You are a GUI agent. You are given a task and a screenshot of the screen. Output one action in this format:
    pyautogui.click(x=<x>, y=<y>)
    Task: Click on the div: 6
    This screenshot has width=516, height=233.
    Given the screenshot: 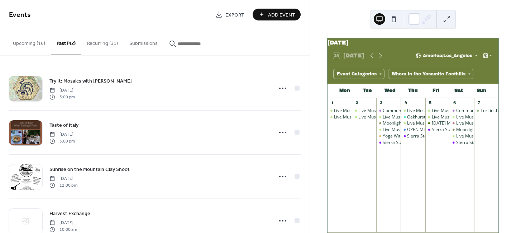 What is the action you would take?
    pyautogui.click(x=454, y=102)
    